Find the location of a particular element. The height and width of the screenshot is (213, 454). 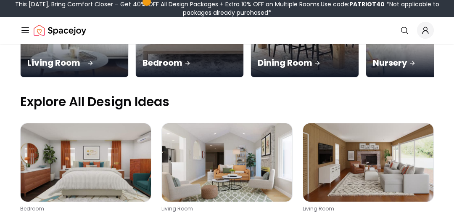

nav: Global is located at coordinates (227, 30).